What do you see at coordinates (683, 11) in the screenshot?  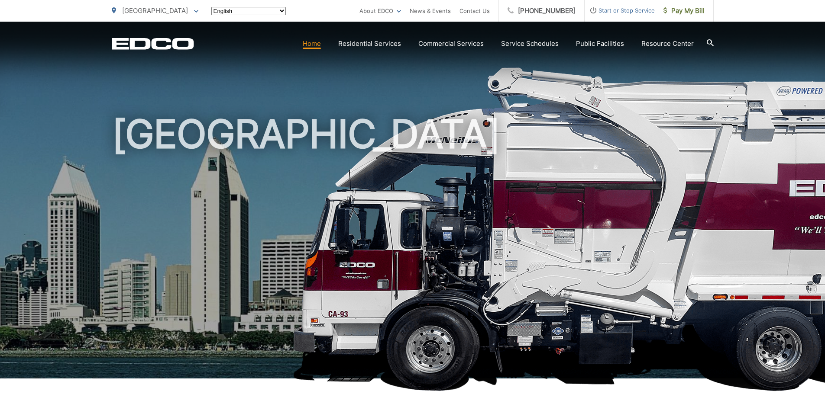 I see `span: Pay My Bill` at bounding box center [683, 11].